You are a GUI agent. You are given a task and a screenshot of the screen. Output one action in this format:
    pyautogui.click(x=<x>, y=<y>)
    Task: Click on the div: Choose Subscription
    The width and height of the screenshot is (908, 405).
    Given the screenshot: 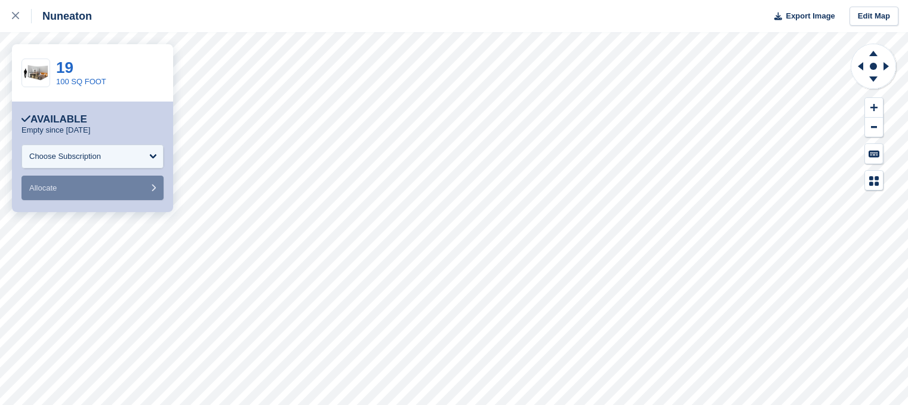 What is the action you would take?
    pyautogui.click(x=65, y=156)
    